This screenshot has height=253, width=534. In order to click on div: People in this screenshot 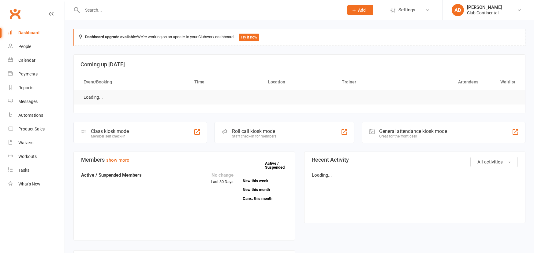, I will do `click(25, 46)`.